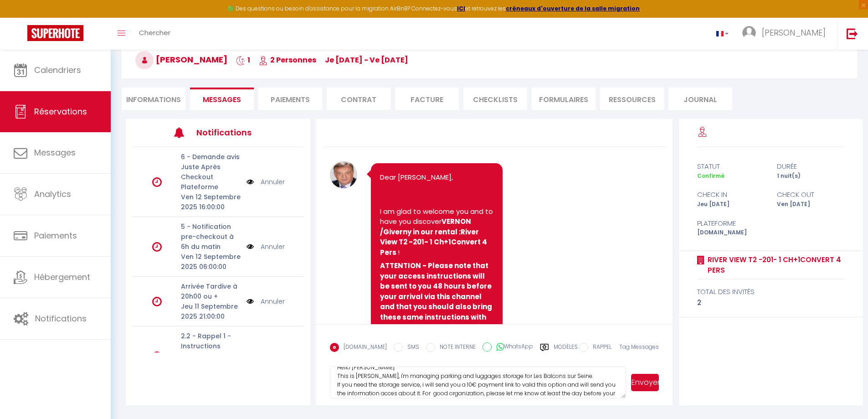 This screenshot has height=419, width=868. What do you see at coordinates (811, 194) in the screenshot?
I see `div: check out` at bounding box center [811, 194].